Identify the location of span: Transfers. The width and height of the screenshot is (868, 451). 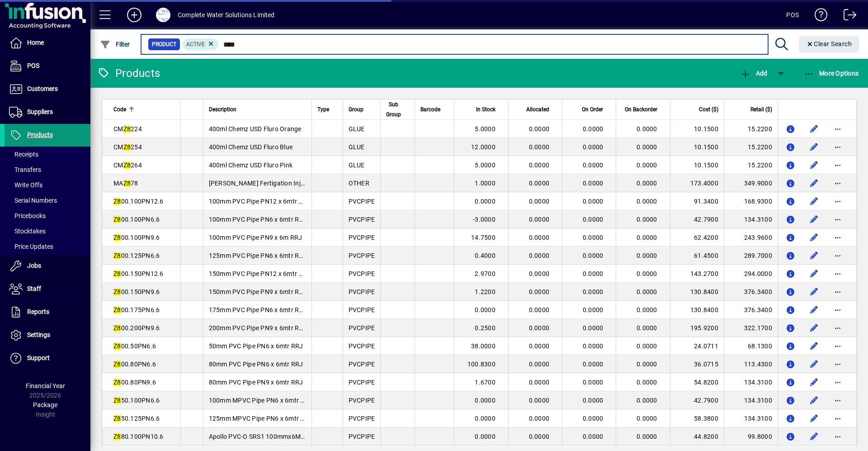
(25, 169).